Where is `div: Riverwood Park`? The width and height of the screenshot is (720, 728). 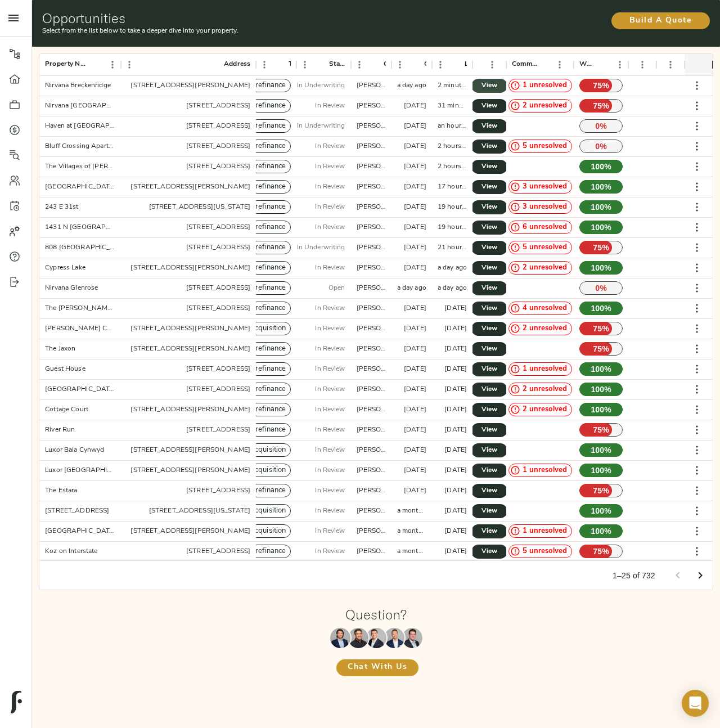 div: Riverwood Park is located at coordinates (80, 389).